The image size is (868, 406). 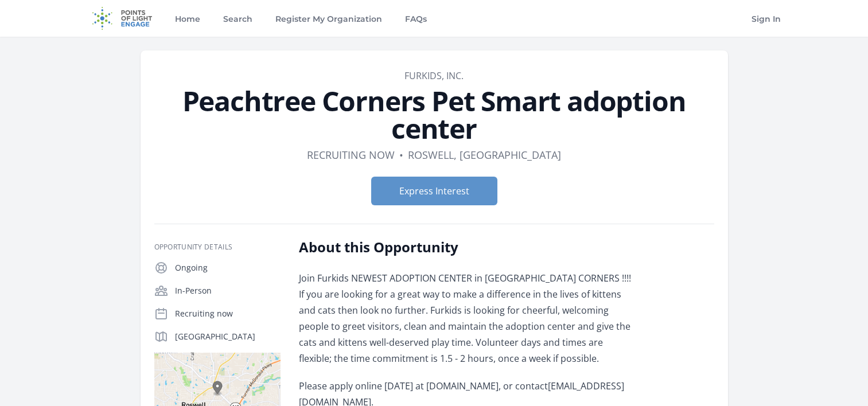 I want to click on button: Express Interest, so click(x=434, y=191).